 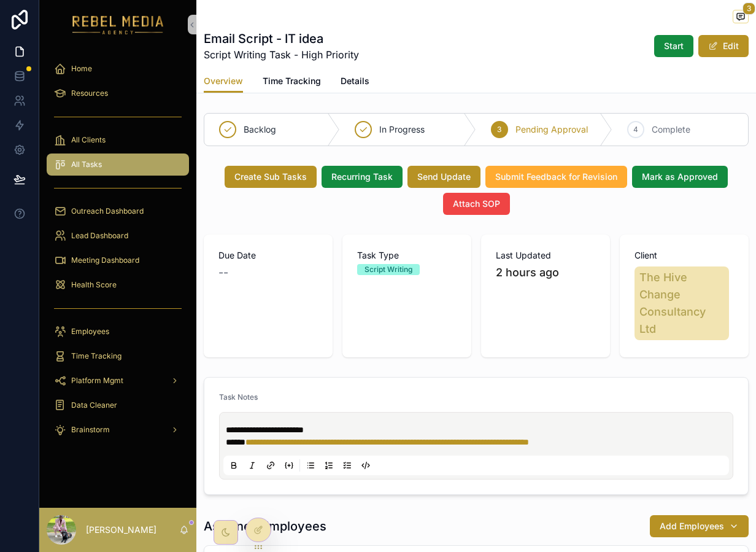 What do you see at coordinates (528, 272) in the screenshot?
I see `p: 2 hours ago` at bounding box center [528, 272].